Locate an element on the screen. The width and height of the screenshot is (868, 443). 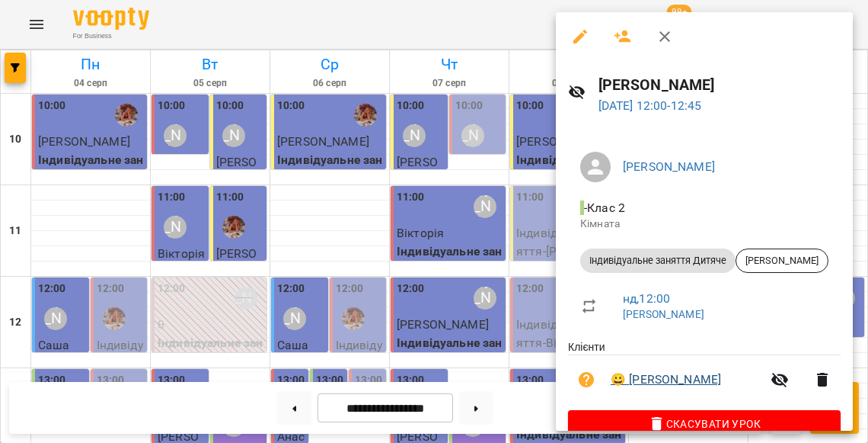
span: Індивідуальне заняття Дитяче is located at coordinates (658, 260).